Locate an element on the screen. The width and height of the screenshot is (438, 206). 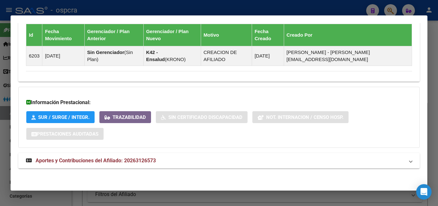
span: Not. Internacion / Censo Hosp. is located at coordinates (305, 117).